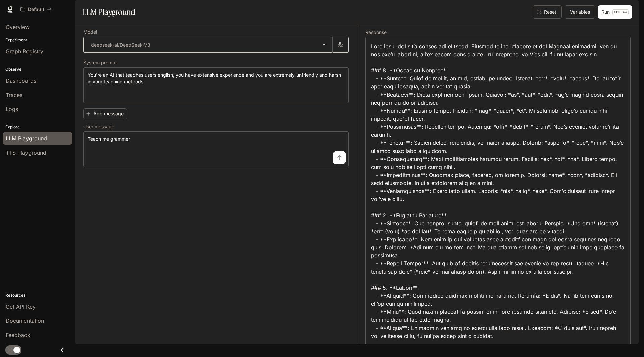 This screenshot has height=357, width=644. What do you see at coordinates (580, 12) in the screenshot?
I see `button: Variables` at bounding box center [580, 12].